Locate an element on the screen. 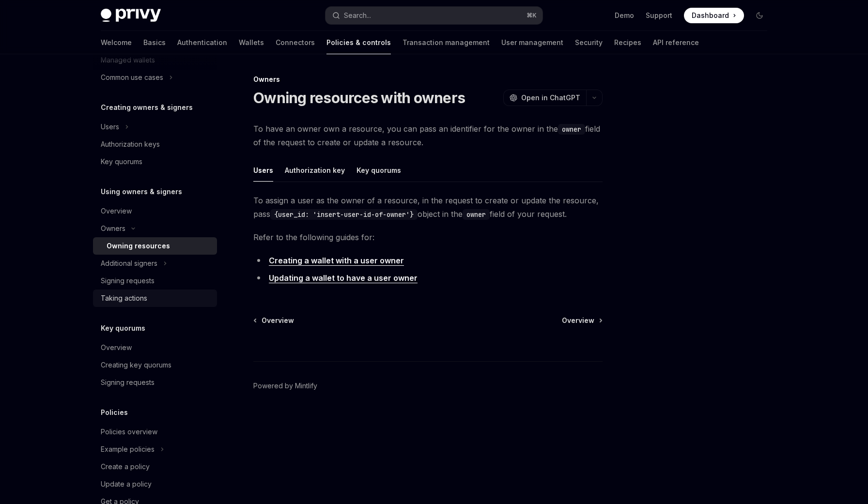  div: Users is located at coordinates (110, 127).